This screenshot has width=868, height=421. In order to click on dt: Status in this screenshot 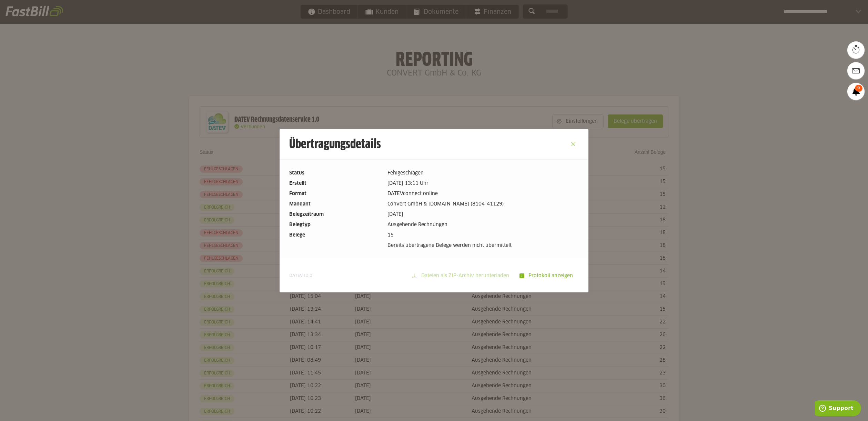, I will do `click(335, 173)`.